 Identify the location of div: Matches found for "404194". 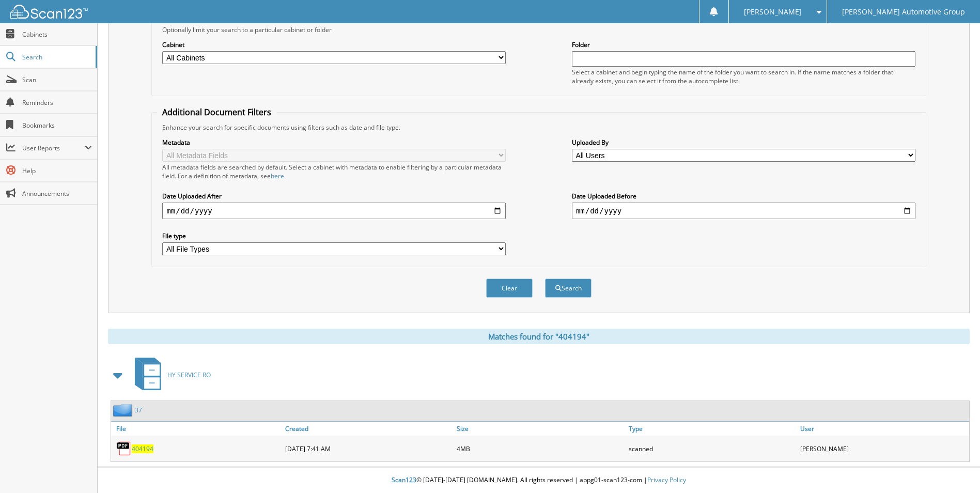
(539, 336).